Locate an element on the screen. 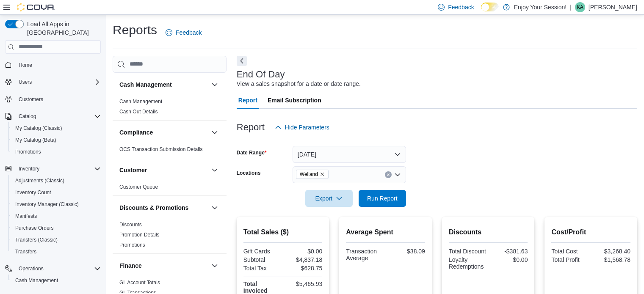  h2: Average Spent is located at coordinates (385, 233).